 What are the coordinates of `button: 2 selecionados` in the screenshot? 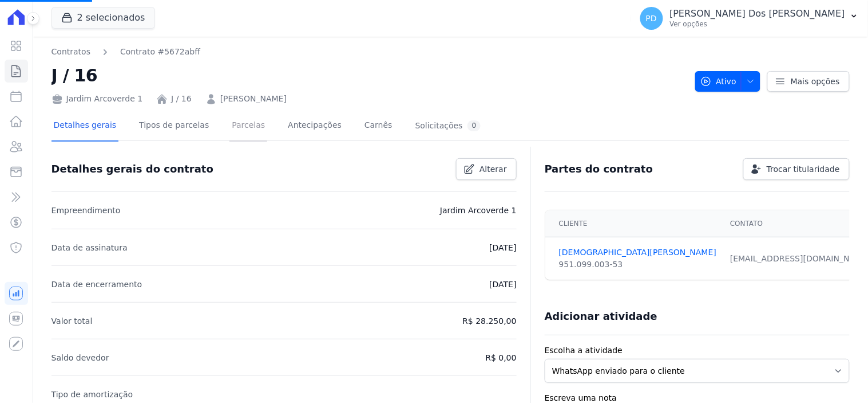 It's located at (103, 17).